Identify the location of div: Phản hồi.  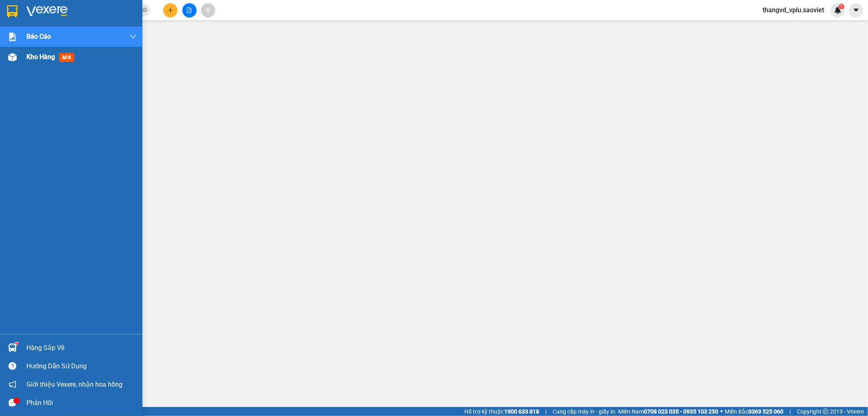
(82, 402).